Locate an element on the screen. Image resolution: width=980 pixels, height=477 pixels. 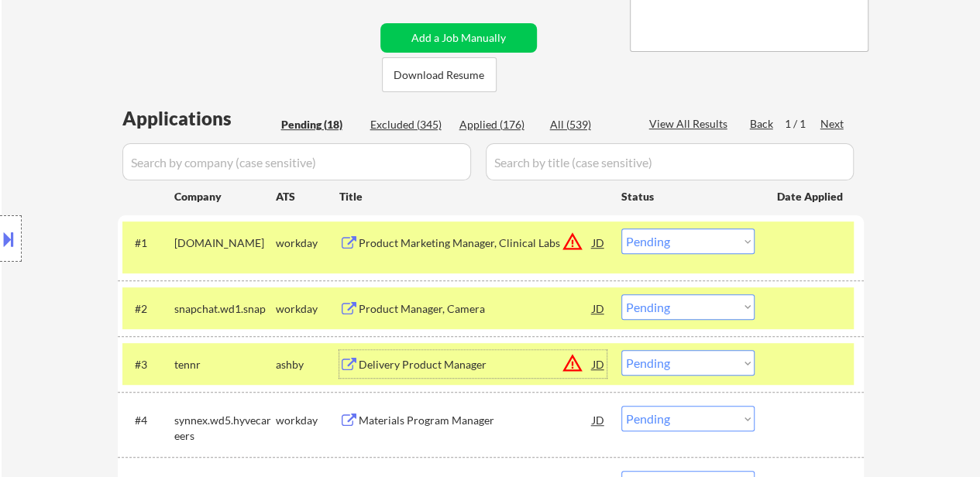
div: Next is located at coordinates (833, 124).